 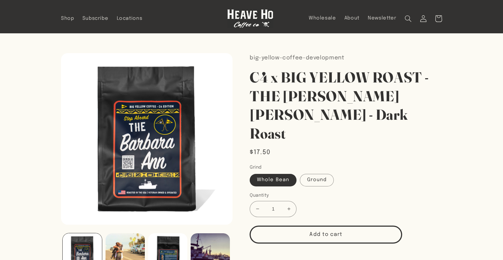 What do you see at coordinates (250, 18) in the screenshot?
I see `img: Heave Ho Coffee Co` at bounding box center [250, 18].